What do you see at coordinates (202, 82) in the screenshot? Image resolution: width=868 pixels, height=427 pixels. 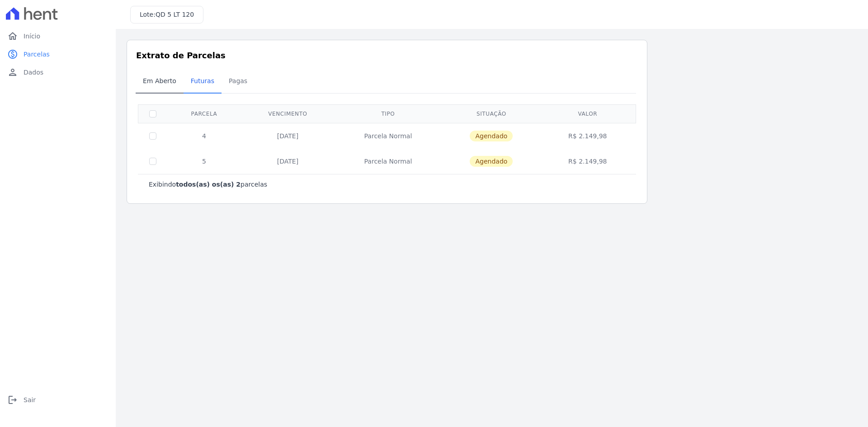 I see `a: Futuras` at bounding box center [202, 82].